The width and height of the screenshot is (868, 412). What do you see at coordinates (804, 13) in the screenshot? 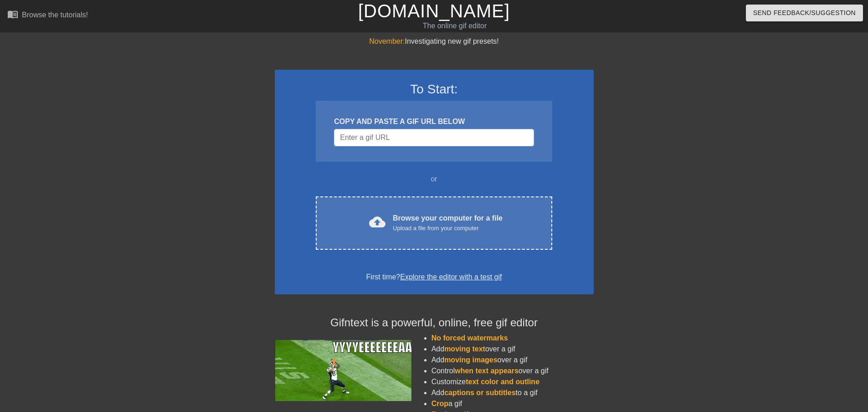
I see `span: Send Feedback/Suggestion` at bounding box center [804, 13].